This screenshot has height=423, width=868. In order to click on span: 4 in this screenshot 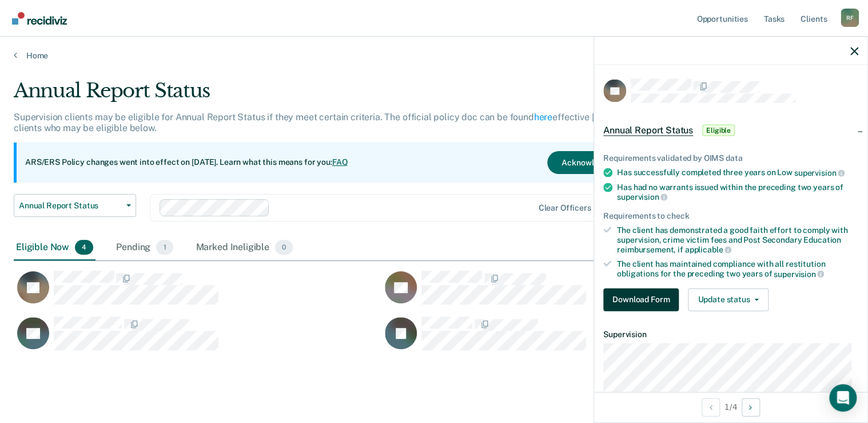, I will do `click(84, 247)`.